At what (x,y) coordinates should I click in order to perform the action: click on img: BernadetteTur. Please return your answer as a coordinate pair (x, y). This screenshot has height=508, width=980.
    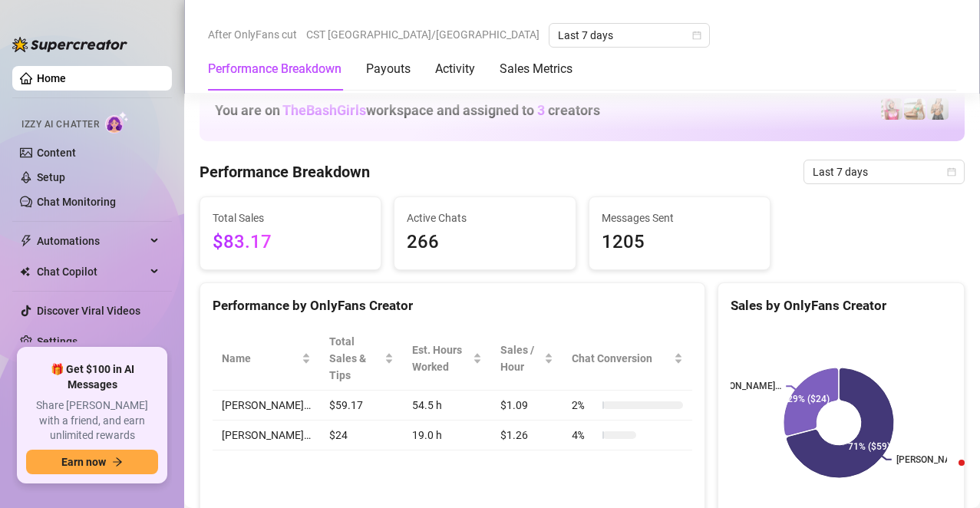
    Looking at the image, I should click on (938, 109).